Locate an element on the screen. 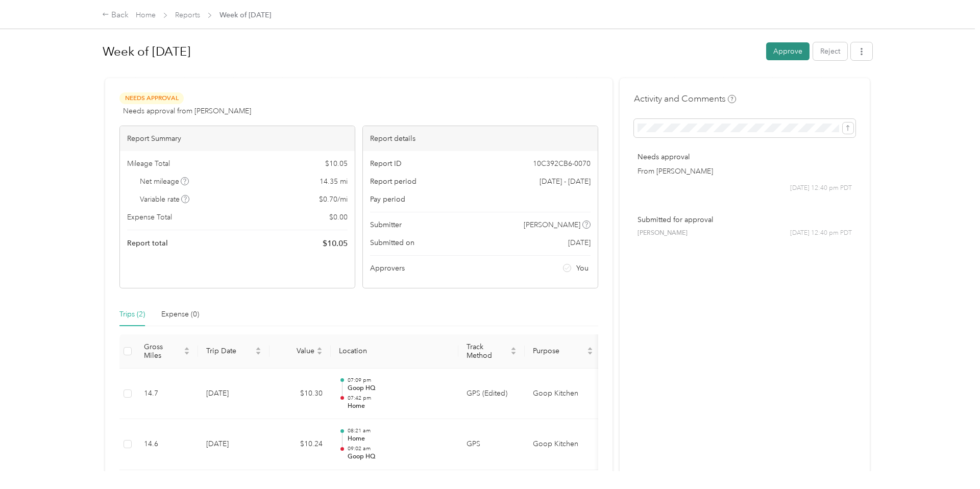 The image size is (980, 489). th: Purpose is located at coordinates (563, 351).